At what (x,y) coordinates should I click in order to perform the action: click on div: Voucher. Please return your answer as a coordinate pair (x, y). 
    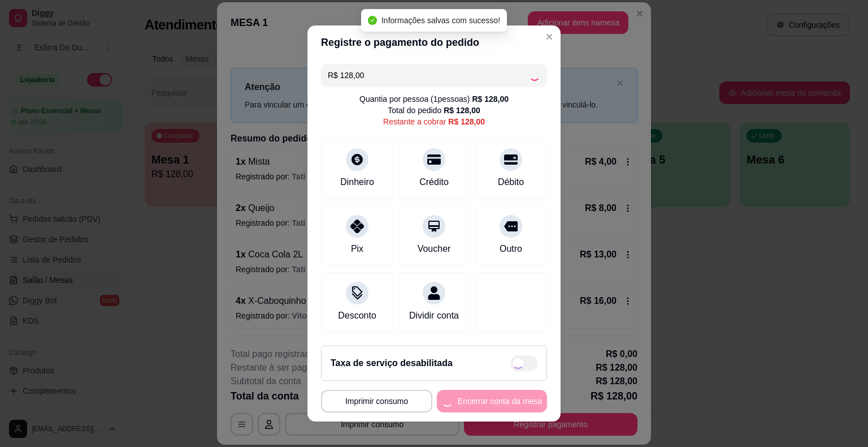
    Looking at the image, I should click on (434, 249).